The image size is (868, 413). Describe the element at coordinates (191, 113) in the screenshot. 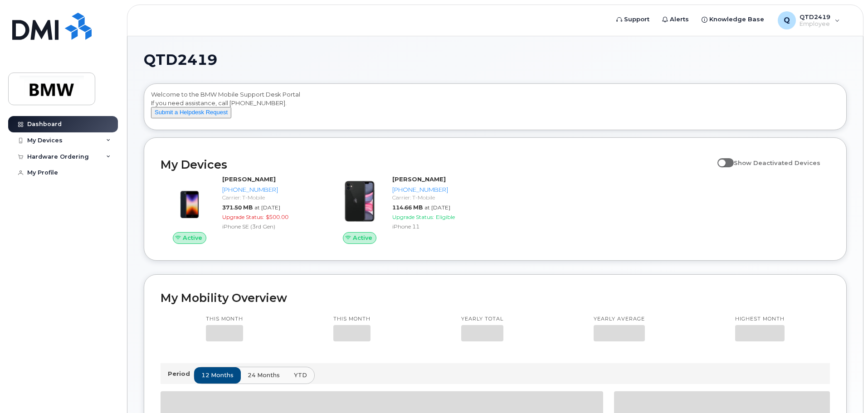

I see `button: Submit a Helpdesk Request` at that location.